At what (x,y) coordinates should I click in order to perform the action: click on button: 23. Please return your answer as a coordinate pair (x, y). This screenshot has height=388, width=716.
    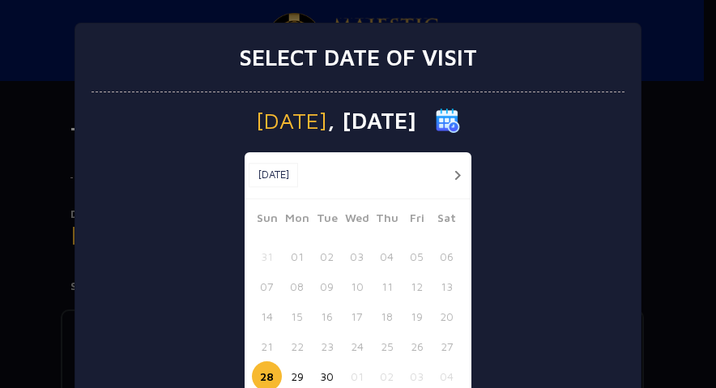
    Looking at the image, I should click on (326, 346).